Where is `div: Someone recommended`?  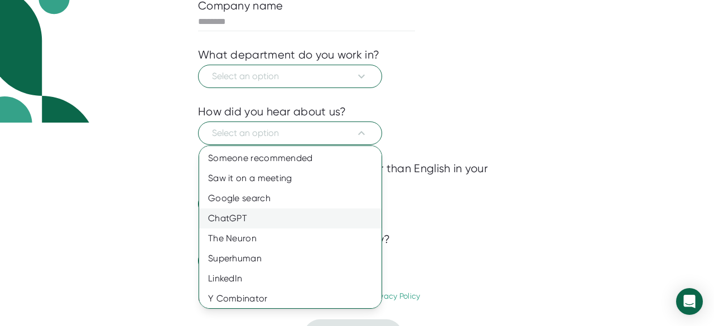 div: Someone recommended is located at coordinates (295, 158).